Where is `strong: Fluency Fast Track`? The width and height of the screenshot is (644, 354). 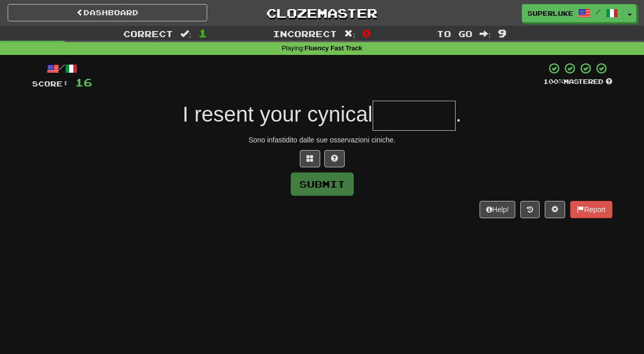
strong: Fluency Fast Track is located at coordinates (333, 49).